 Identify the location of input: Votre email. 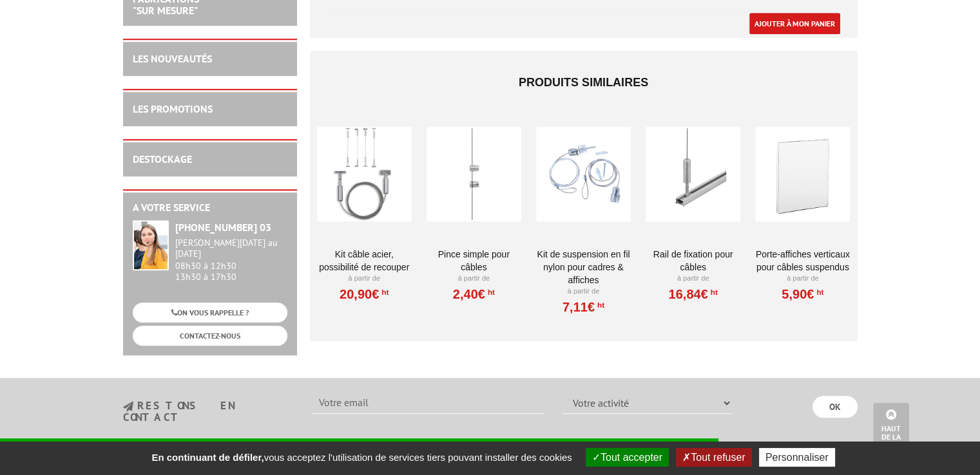
(427, 404).